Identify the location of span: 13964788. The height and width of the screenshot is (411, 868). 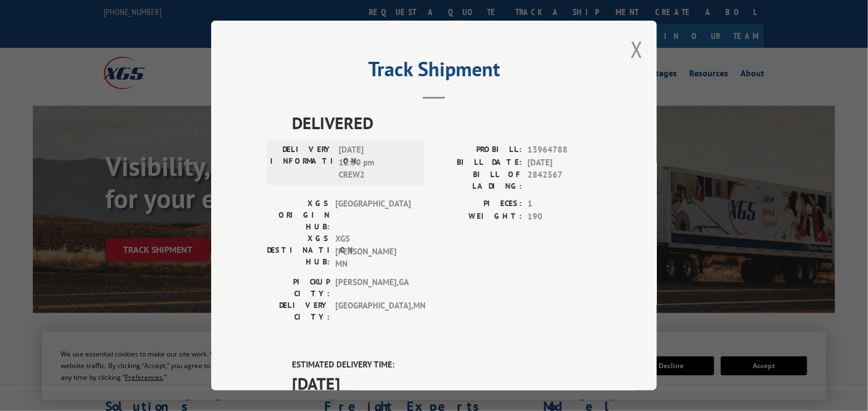
(564, 150).